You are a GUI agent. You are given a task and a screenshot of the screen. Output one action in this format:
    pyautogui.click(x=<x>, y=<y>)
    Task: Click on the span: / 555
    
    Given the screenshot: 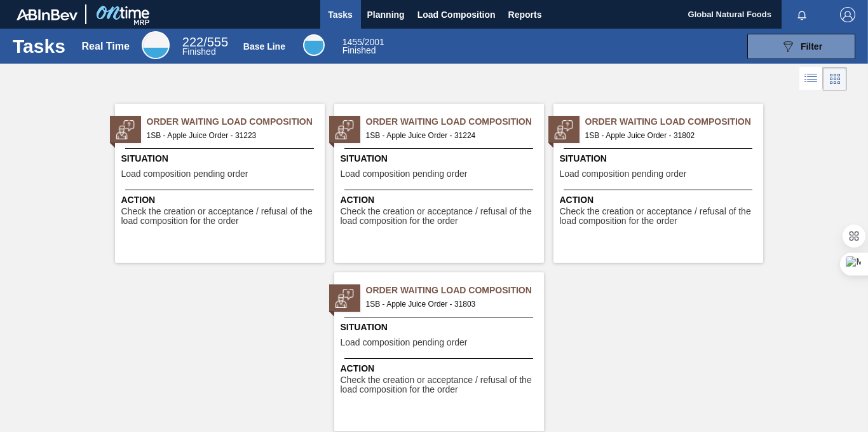 What is the action you would take?
    pyautogui.click(x=205, y=42)
    